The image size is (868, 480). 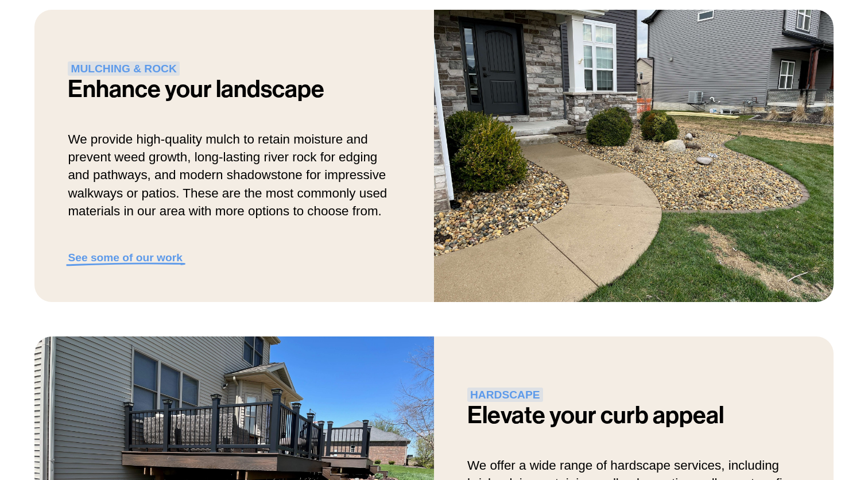 I want to click on strong: See some of our work, so click(x=124, y=257).